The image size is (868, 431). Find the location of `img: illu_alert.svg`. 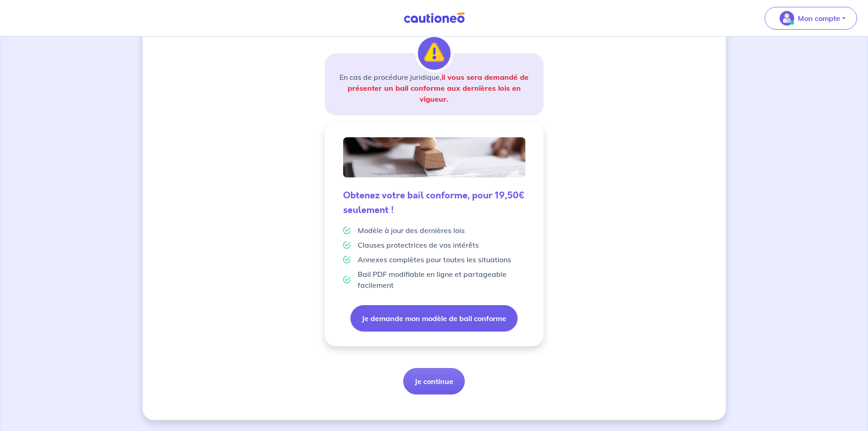

img: illu_alert.svg is located at coordinates (434, 53).